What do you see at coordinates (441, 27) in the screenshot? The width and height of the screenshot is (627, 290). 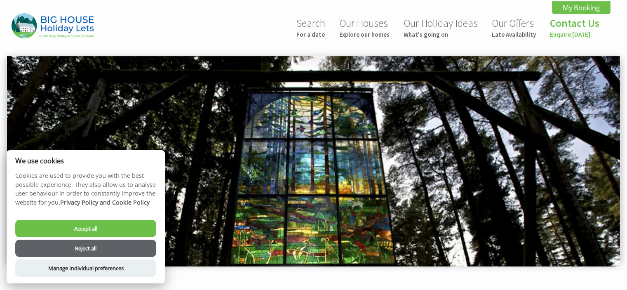 I see `a: Our Holiday IdeasWhat's going on` at bounding box center [441, 27].